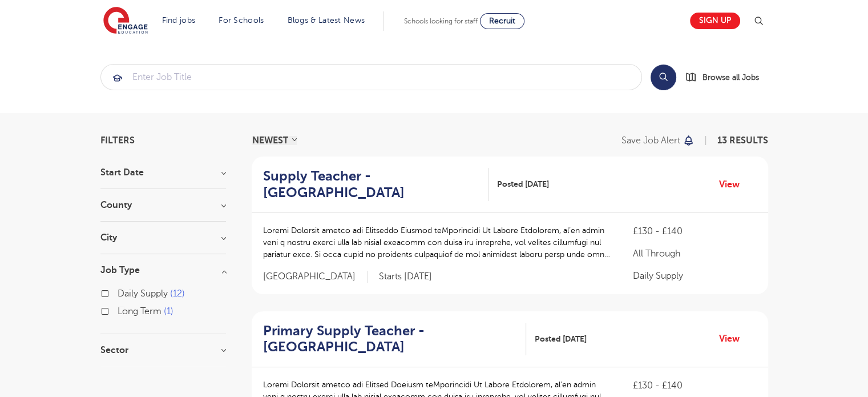 The width and height of the screenshot is (868, 397). Describe the element at coordinates (125, 21) in the screenshot. I see `img: Engage Education` at that location.